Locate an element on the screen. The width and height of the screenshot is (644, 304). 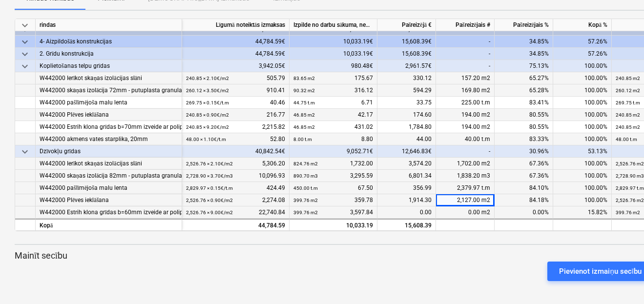
small: 2,829.97 t.m is located at coordinates (630, 188).